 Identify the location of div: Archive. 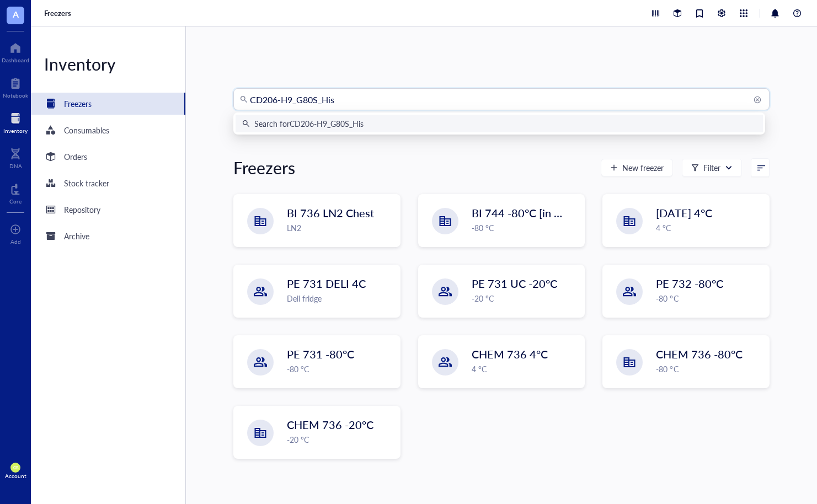
(76, 236).